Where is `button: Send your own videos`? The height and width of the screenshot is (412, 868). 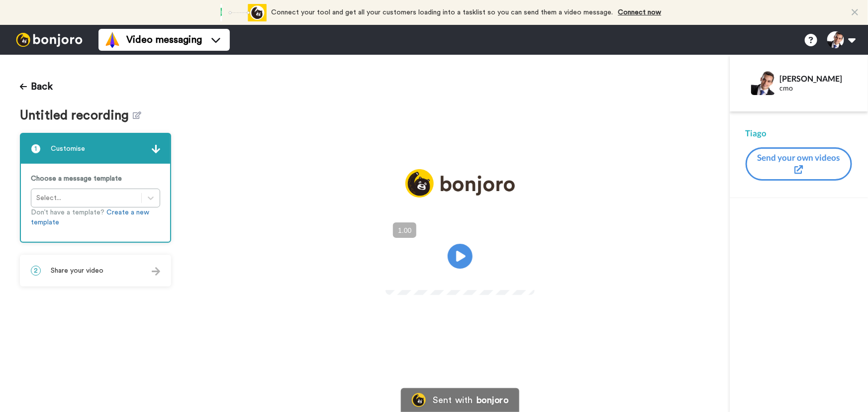 button: Send your own videos is located at coordinates (799, 164).